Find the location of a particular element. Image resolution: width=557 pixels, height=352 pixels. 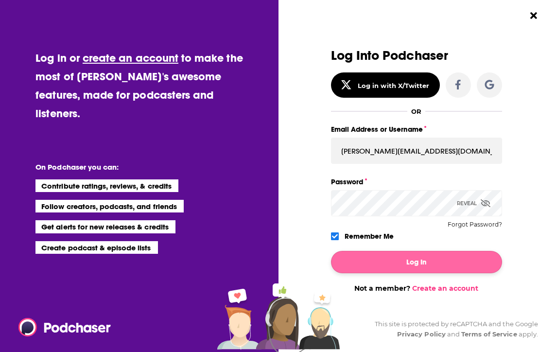

a: Create an account is located at coordinates (445, 288).